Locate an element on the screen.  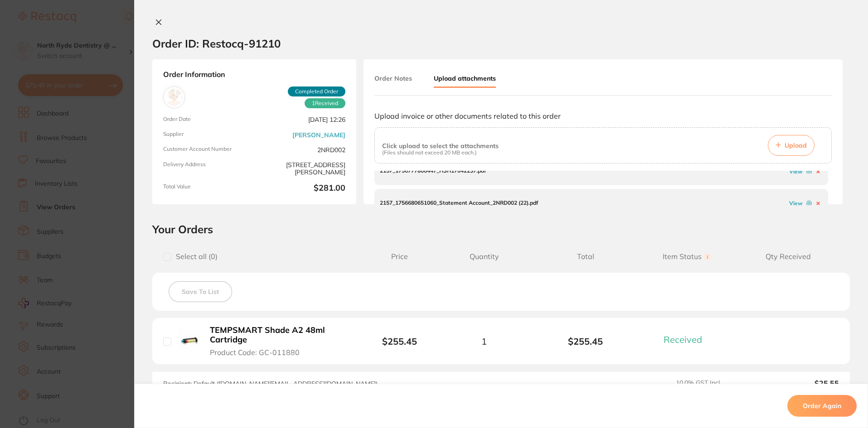
button: Upload is located at coordinates (791, 145).